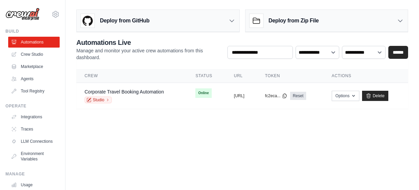 This screenshot has width=419, height=190. What do you see at coordinates (276, 96) in the screenshot?
I see `button: fc2eca...` at bounding box center [276, 96].